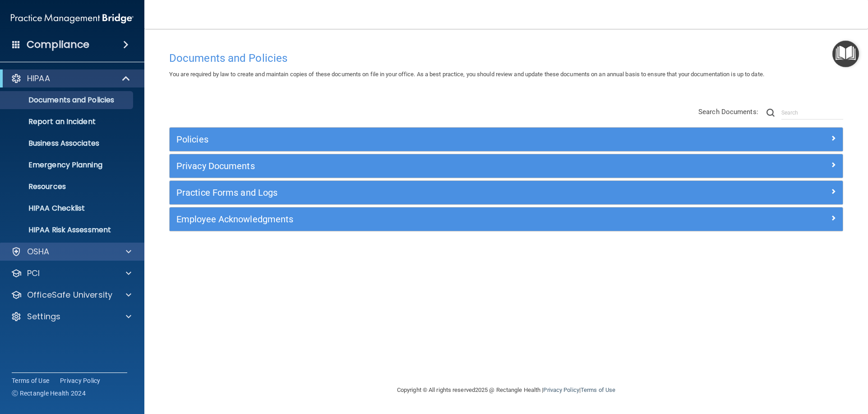  What do you see at coordinates (466, 74) in the screenshot?
I see `span: You are required by law to create and maintain copies of these documents on file in your office. ...` at bounding box center [466, 74].